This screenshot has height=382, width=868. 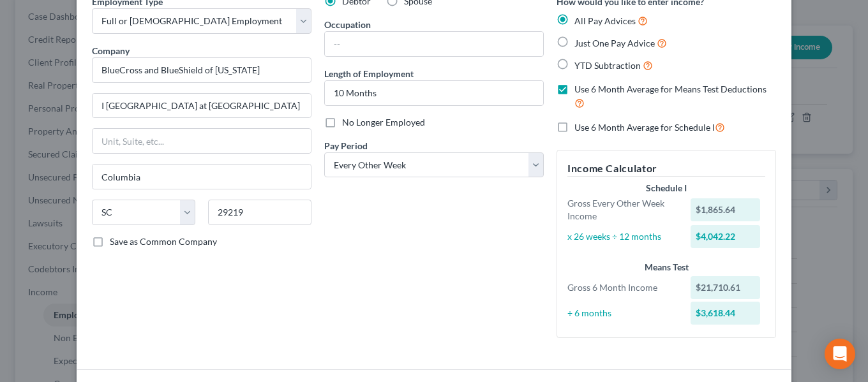 I want to click on input: Enter address..., so click(x=202, y=106).